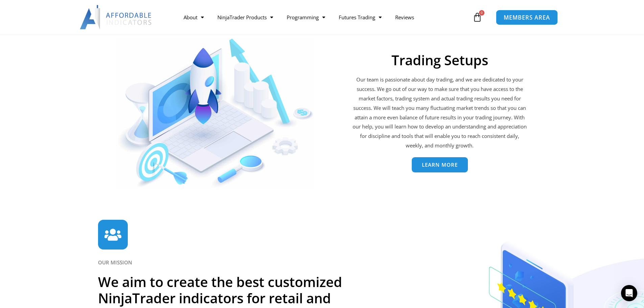 The width and height of the screenshot is (644, 308). I want to click on span: 0, so click(482, 13).